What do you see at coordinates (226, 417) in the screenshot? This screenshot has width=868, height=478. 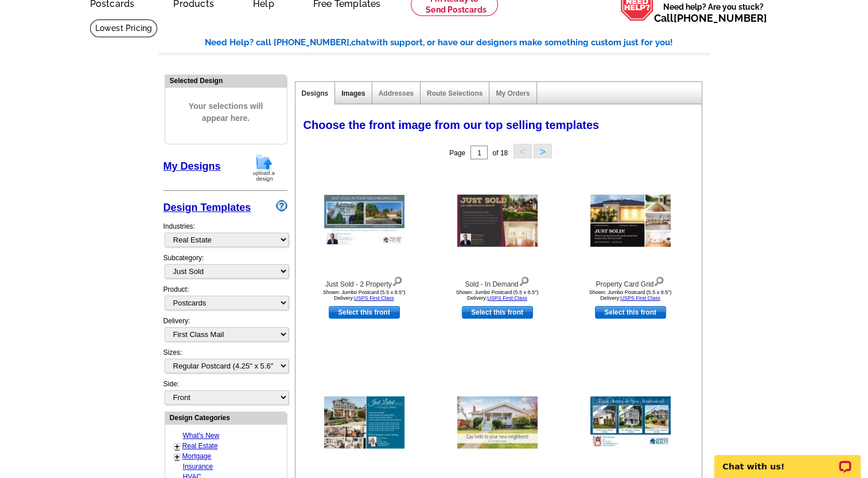 I see `div: Design Categories` at bounding box center [226, 417].